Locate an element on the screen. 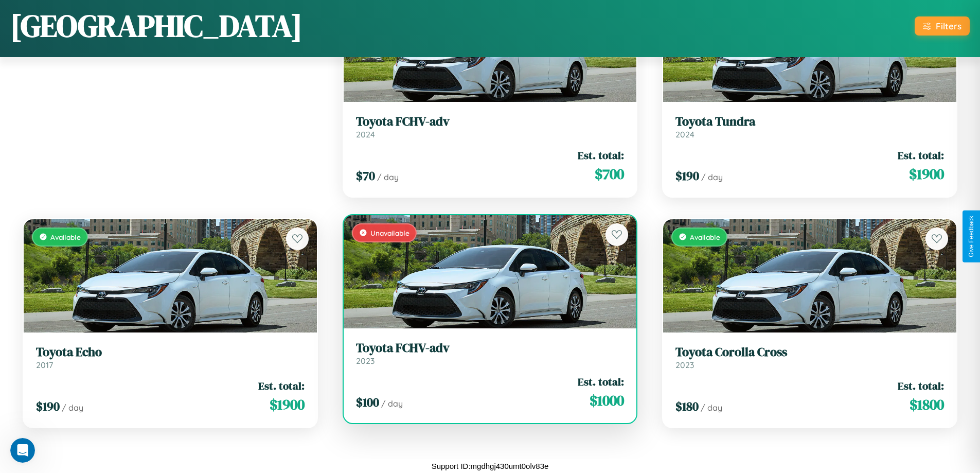 The height and width of the screenshot is (473, 980). a: Toyota FCHV-adv2023 is located at coordinates (490, 353).